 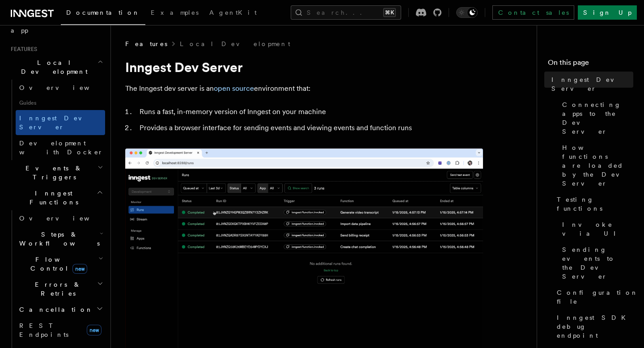 I want to click on span: Configuration file, so click(x=597, y=297).